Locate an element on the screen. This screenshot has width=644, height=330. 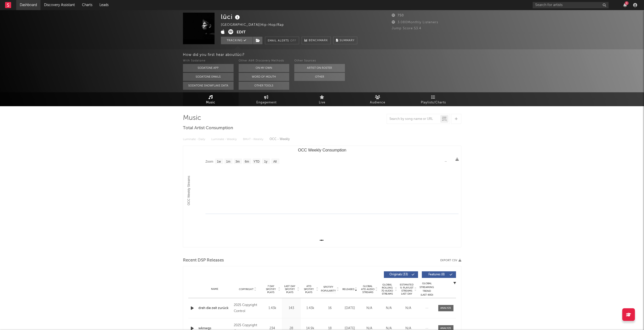
span: Music is located at coordinates (210, 103).